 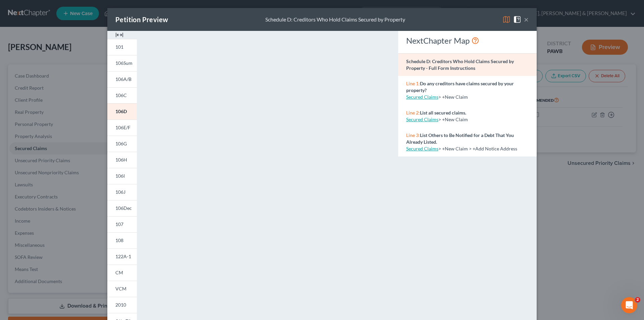 I want to click on a: 106I, so click(x=122, y=176).